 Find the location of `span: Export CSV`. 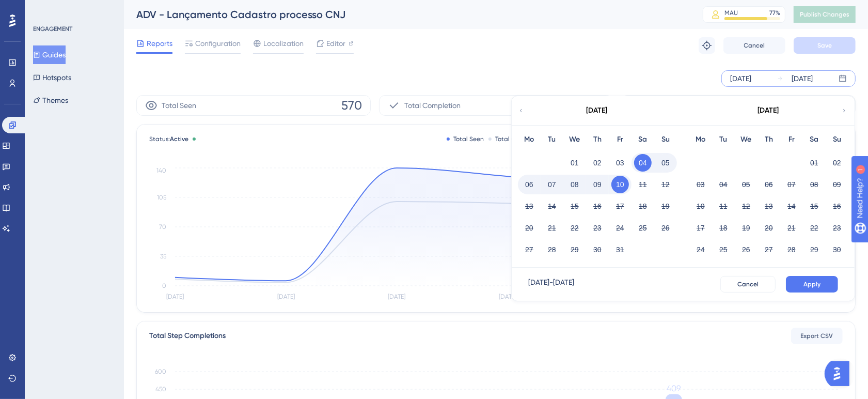

span: Export CSV is located at coordinates (817, 335).